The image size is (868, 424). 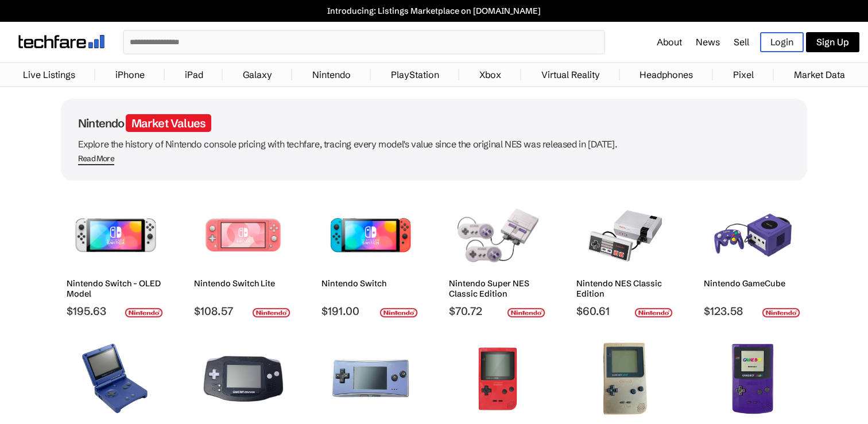 I want to click on a: Virtual Reality, so click(x=571, y=74).